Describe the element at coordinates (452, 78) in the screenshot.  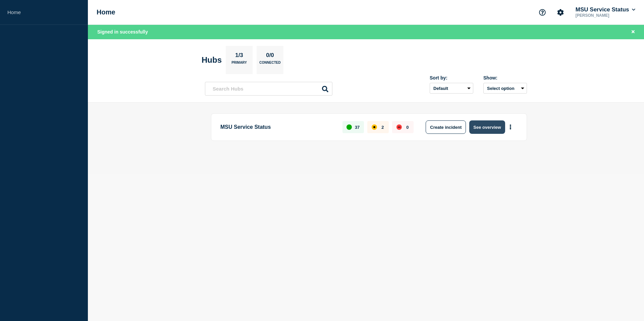
I see `div: Sort by:` at that location.